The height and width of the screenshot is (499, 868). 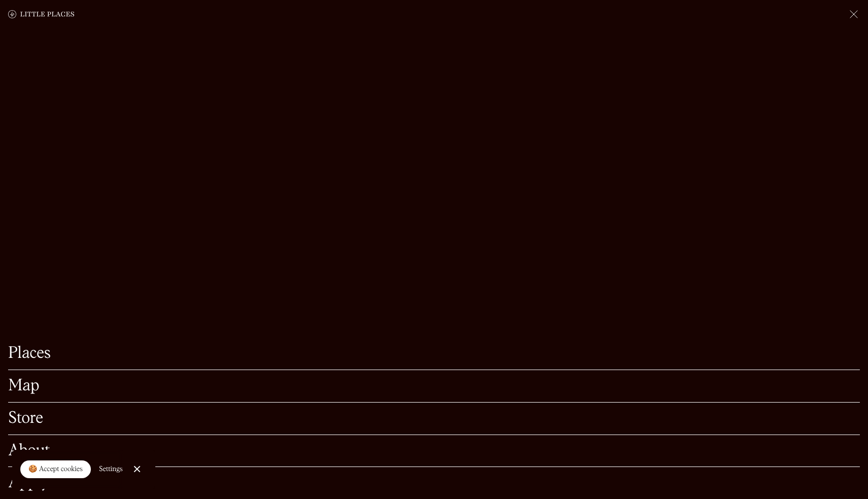 I want to click on a: Places, so click(x=434, y=353).